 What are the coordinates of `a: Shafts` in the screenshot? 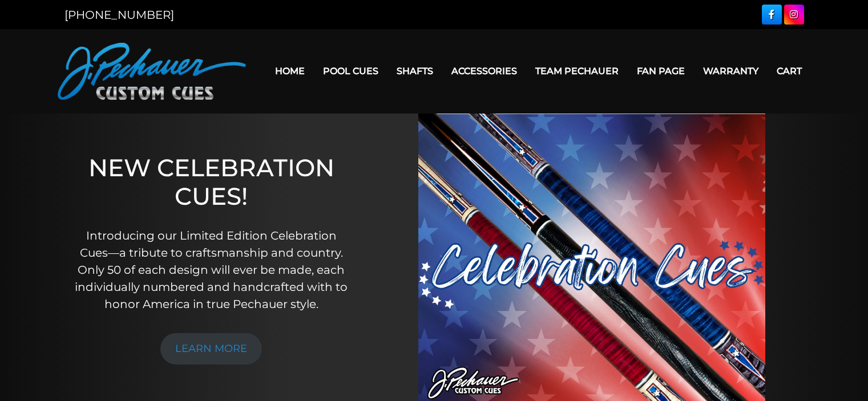 It's located at (415, 71).